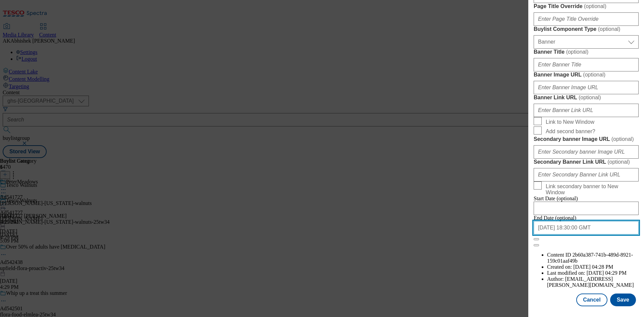 Image resolution: width=644 pixels, height=317 pixels. What do you see at coordinates (586, 87) in the screenshot?
I see `input: Enter Banner Image URL` at bounding box center [586, 87].